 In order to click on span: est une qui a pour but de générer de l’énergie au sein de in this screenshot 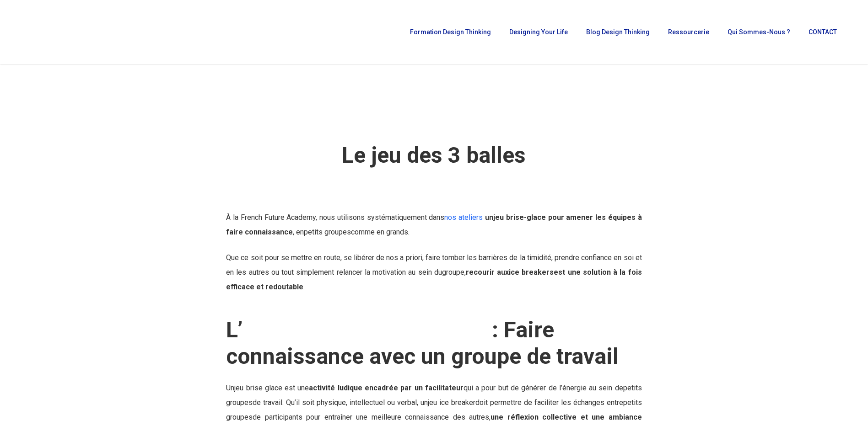, I will do `click(454, 388)`.